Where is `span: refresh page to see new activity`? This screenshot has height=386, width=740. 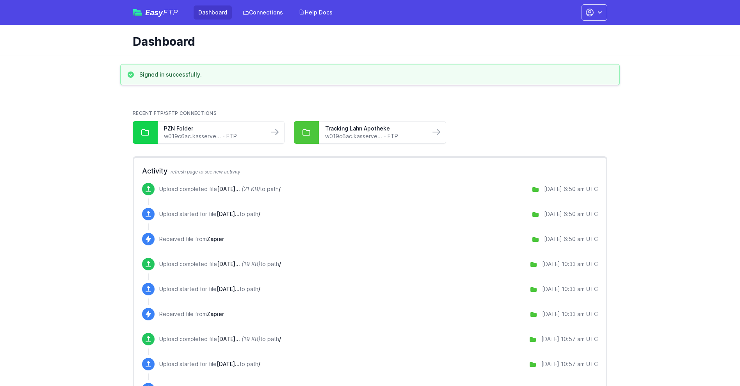
span: refresh page to see new activity is located at coordinates (205, 171).